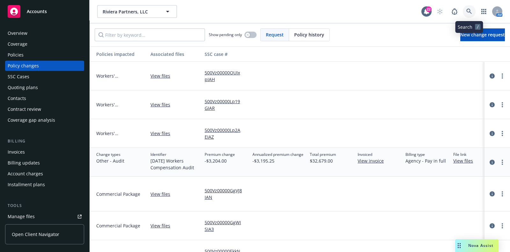 The image size is (510, 252). Describe the element at coordinates (309, 34) in the screenshot. I see `span: Policy history` at that location.